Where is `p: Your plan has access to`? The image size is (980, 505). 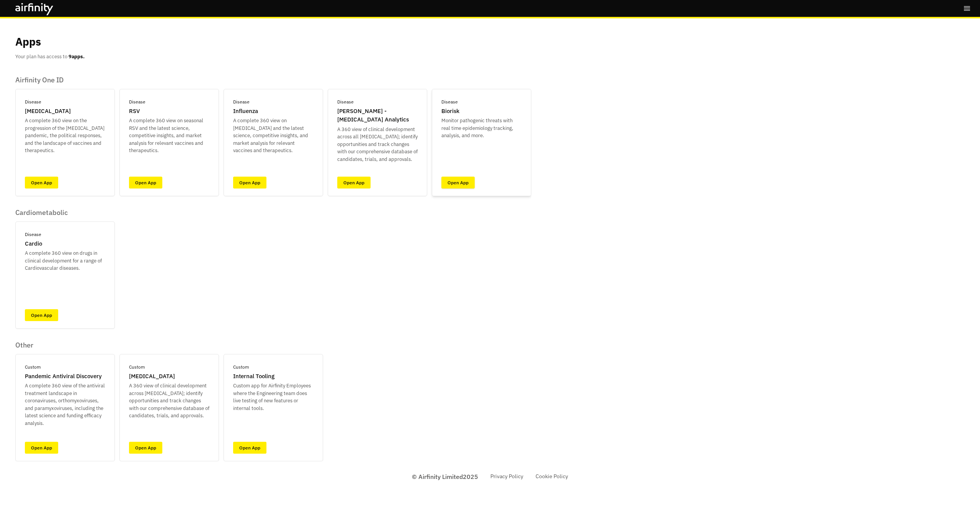 p: Your plan has access to is located at coordinates (50, 57).